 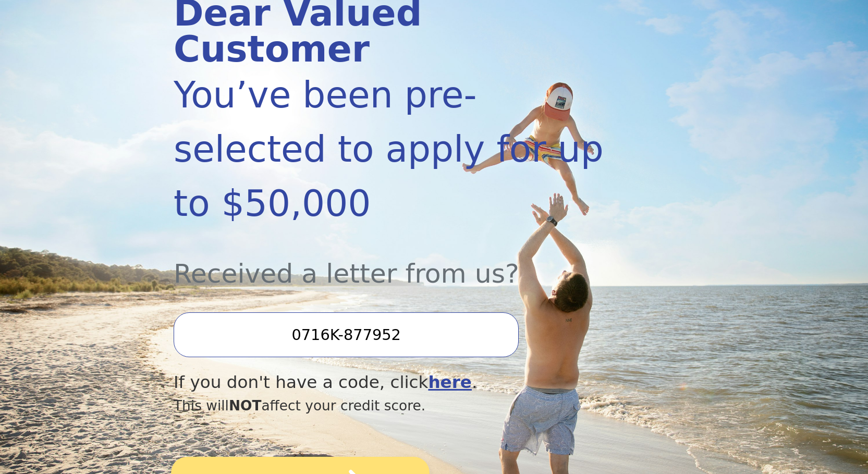 I want to click on a: here, so click(x=450, y=383).